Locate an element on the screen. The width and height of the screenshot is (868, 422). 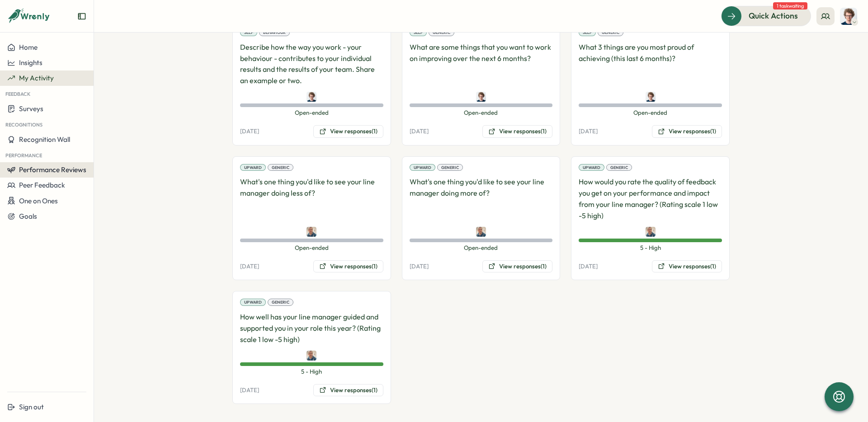
span: Performance Reviews is located at coordinates (52, 170).